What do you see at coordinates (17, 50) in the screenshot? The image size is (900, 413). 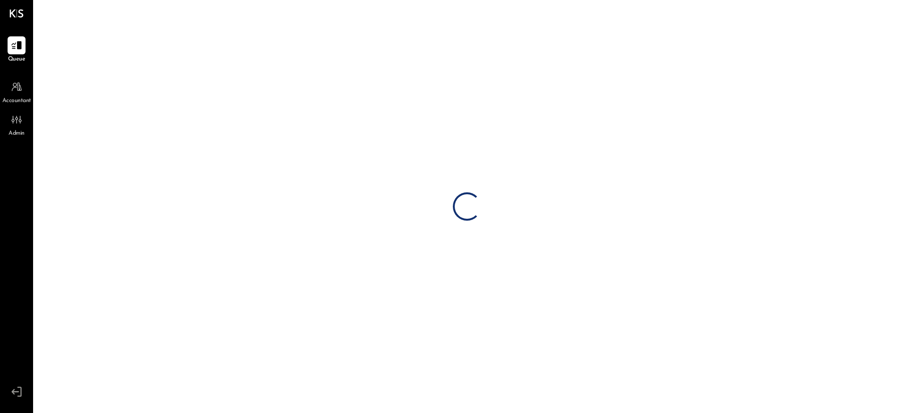 I see `a: Queue` at bounding box center [17, 50].